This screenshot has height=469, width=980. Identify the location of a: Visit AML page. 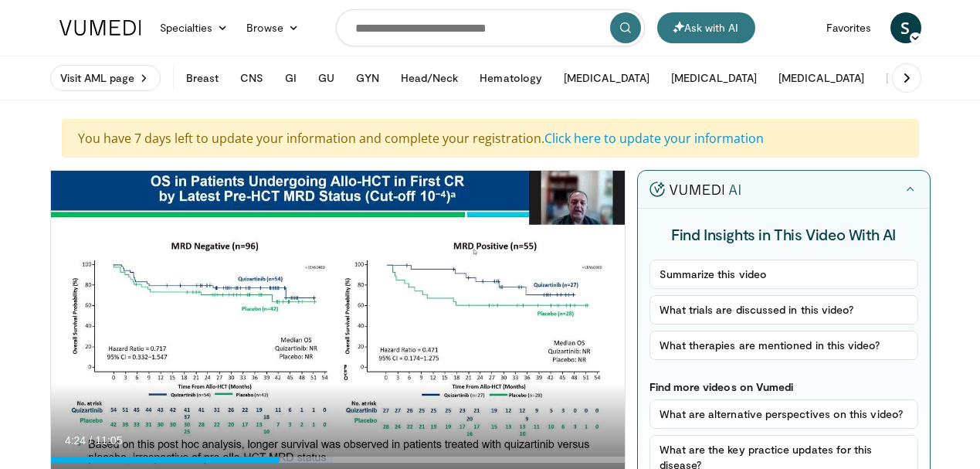
(105, 78).